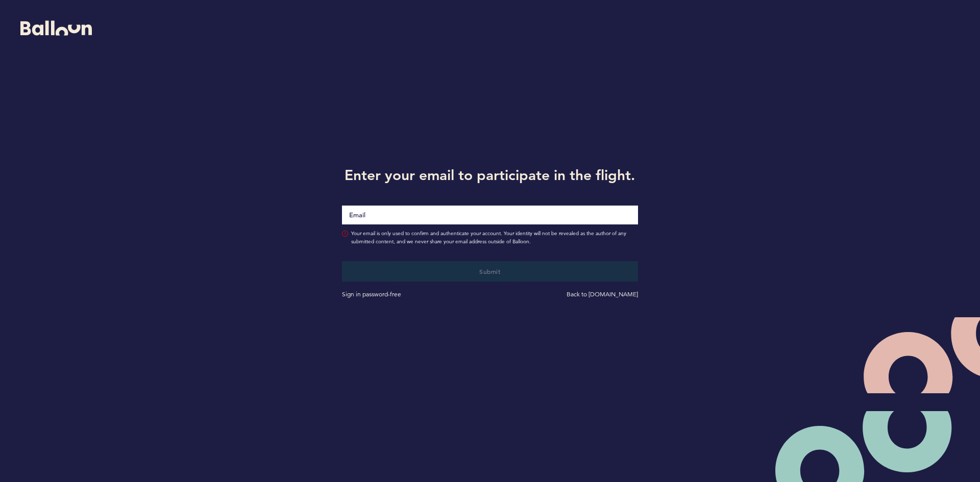 The height and width of the screenshot is (482, 980). What do you see at coordinates (494, 238) in the screenshot?
I see `span: Your email is only used to confirm and authenticate your account. Your identity will not be revea...` at bounding box center [494, 238].